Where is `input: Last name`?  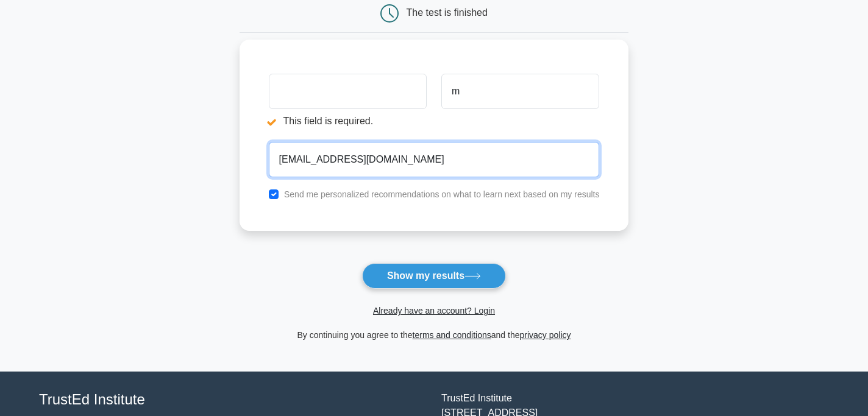
input: Last name is located at coordinates (520, 91).